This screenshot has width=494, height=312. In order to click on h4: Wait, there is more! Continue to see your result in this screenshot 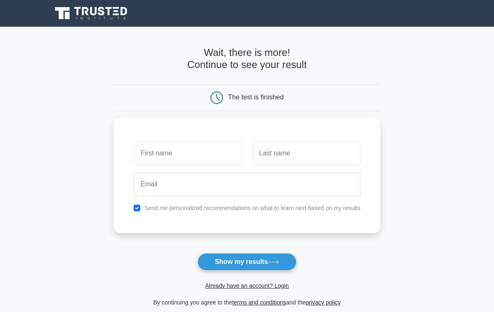, I will do `click(247, 58)`.